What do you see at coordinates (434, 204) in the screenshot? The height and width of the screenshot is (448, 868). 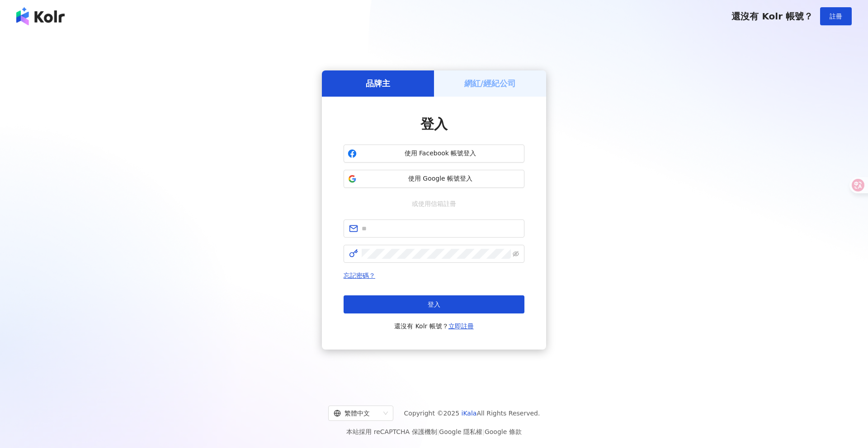 I see `span: 或使用信箱註冊` at bounding box center [434, 204].